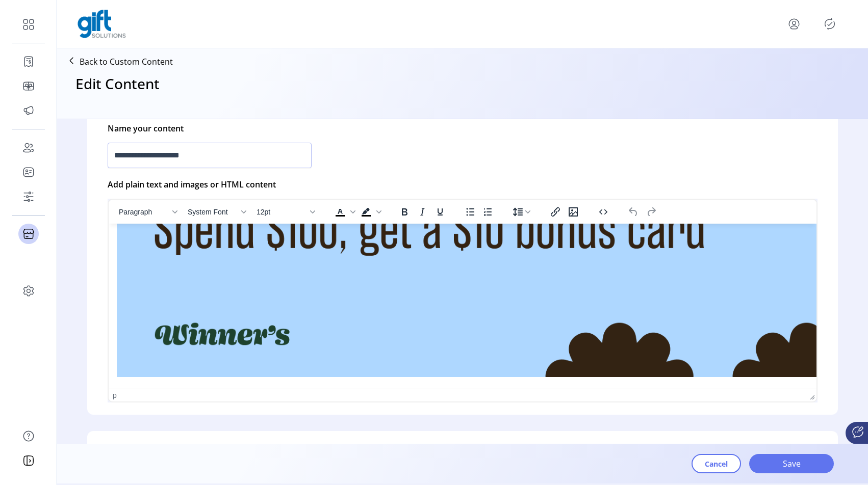  I want to click on p: Name your content, so click(145, 128).